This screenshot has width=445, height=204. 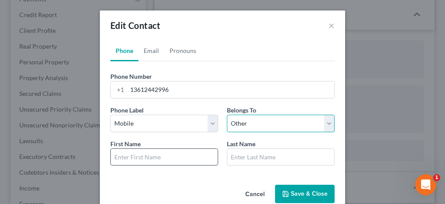 I want to click on span: Last Name, so click(x=241, y=144).